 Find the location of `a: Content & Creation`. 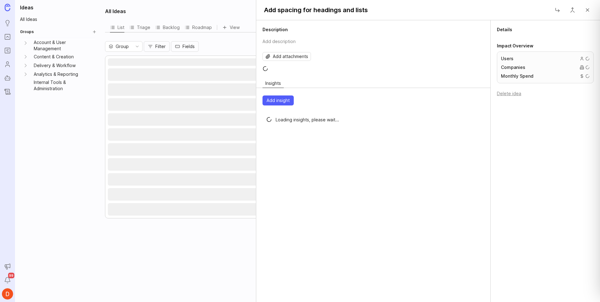

a: Content & Creation is located at coordinates (61, 57).